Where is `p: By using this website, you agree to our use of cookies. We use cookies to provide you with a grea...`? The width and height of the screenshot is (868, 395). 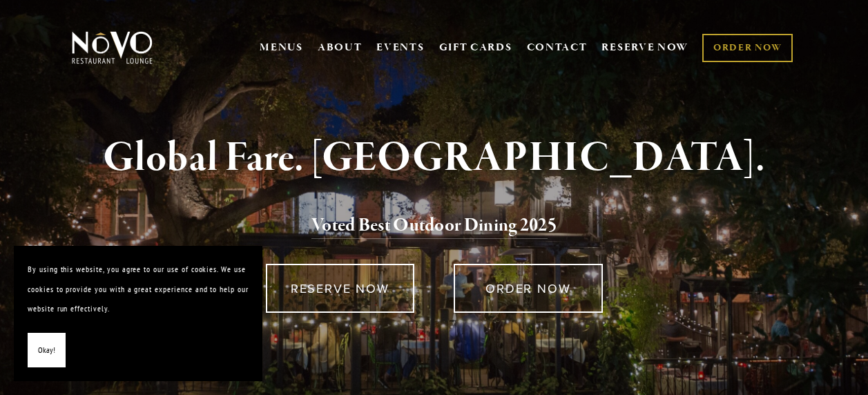 p: By using this website, you agree to our use of cookies. We use cookies to provide you with a grea... is located at coordinates (138, 289).